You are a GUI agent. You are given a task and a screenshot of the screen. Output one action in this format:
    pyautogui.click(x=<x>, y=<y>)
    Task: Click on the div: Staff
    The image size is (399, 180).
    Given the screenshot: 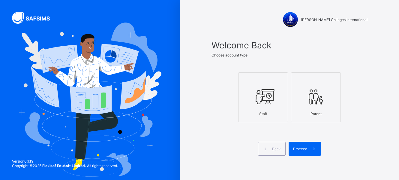 What is the action you would take?
    pyautogui.click(x=263, y=114)
    